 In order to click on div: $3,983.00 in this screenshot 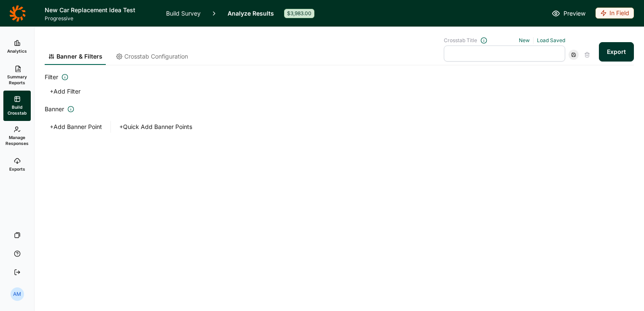, I will do `click(299, 14)`.